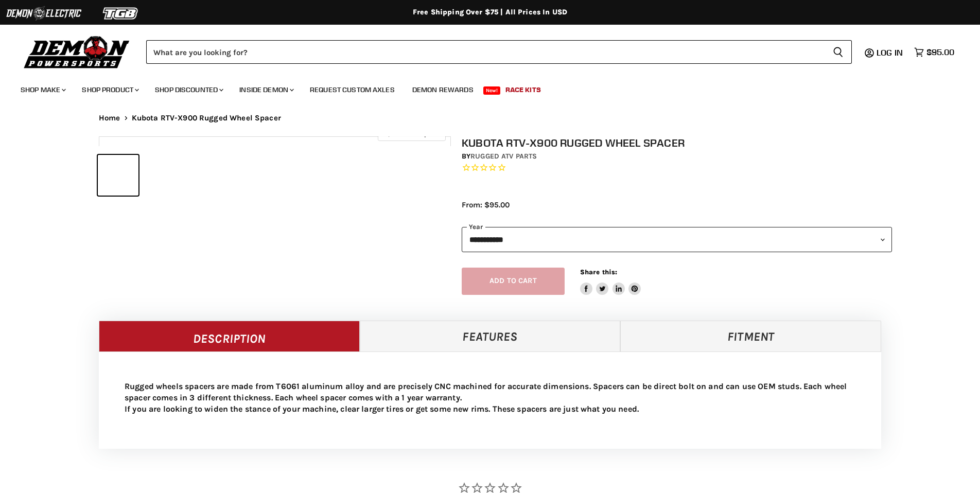  What do you see at coordinates (44, 14) in the screenshot?
I see `img: Demon Electric Logo 2` at bounding box center [44, 14].